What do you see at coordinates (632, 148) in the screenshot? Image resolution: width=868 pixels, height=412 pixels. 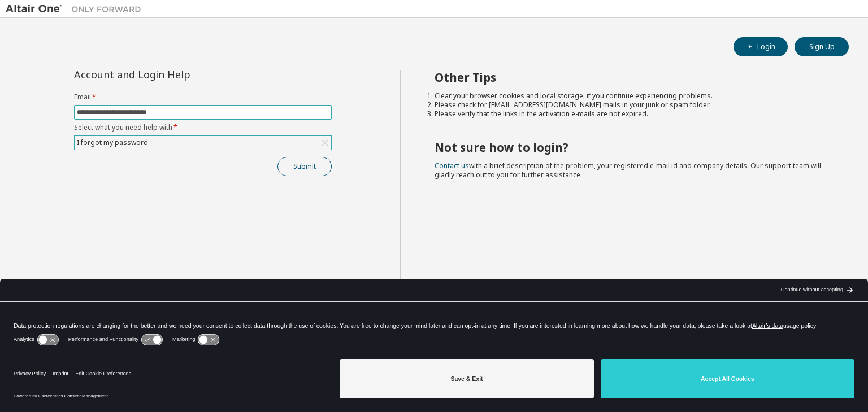 I see `h2: Not sure how to login?` at bounding box center [632, 148].